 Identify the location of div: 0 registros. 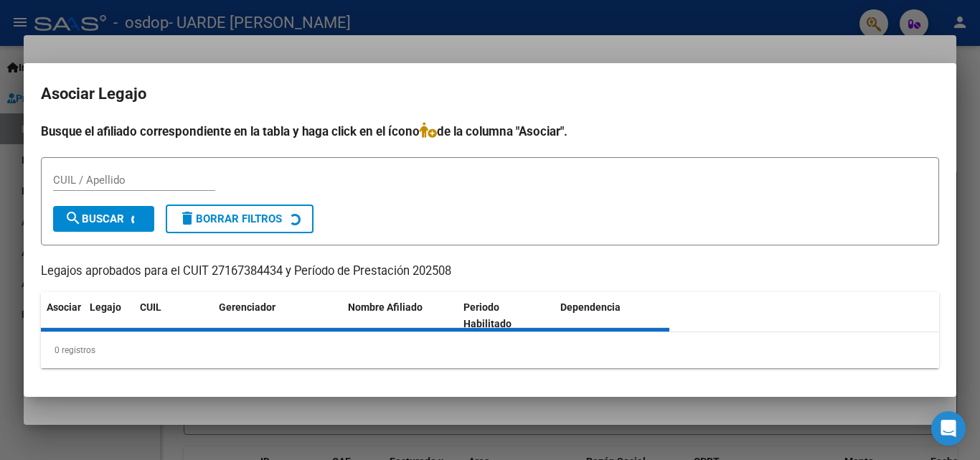
(490, 350).